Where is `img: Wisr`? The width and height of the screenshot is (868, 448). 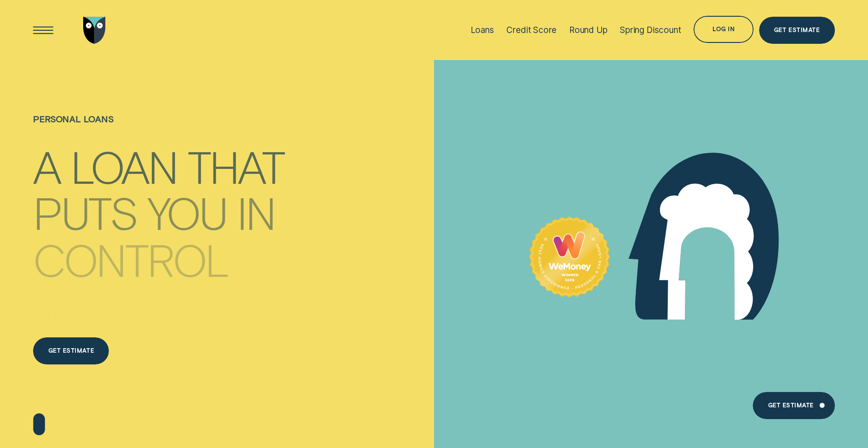 img: Wisr is located at coordinates (94, 30).